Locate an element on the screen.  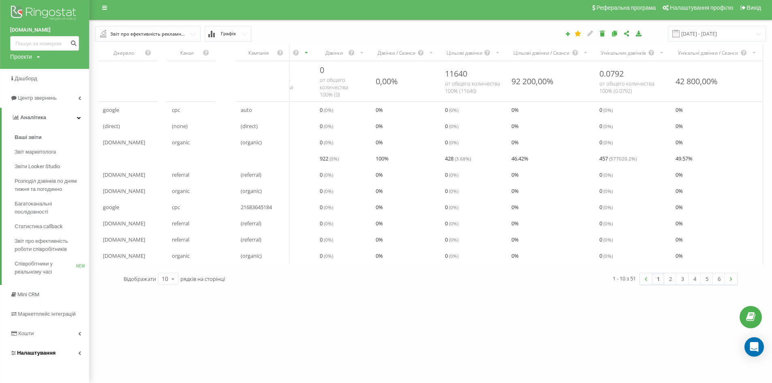
span: (direct) is located at coordinates (249, 126).